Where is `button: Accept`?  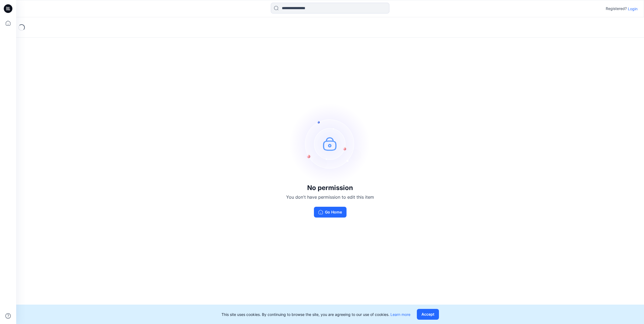 button: Accept is located at coordinates (428, 315).